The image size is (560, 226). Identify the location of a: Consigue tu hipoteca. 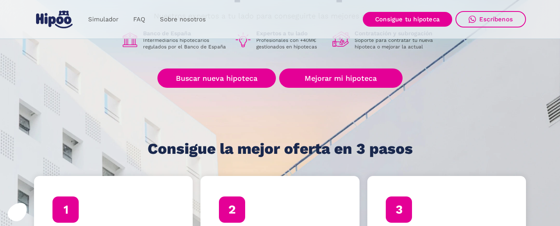
(408, 19).